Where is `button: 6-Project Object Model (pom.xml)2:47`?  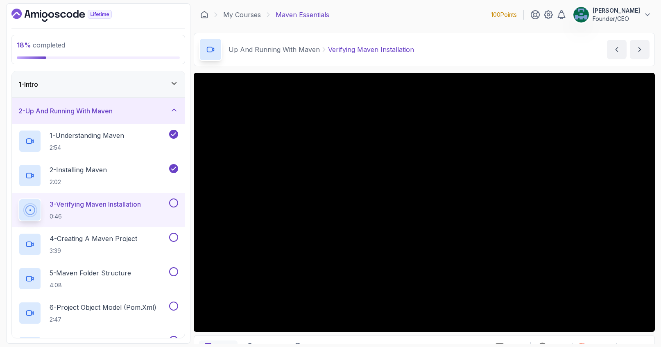
button: 6-Project Object Model (pom.xml)2:47 is located at coordinates (98, 313).